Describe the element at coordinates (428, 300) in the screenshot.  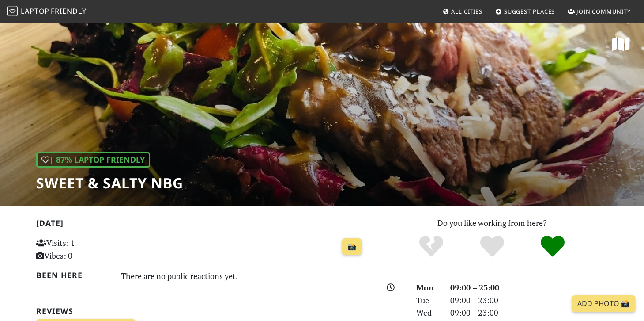
I see `div: Tue` at that location.